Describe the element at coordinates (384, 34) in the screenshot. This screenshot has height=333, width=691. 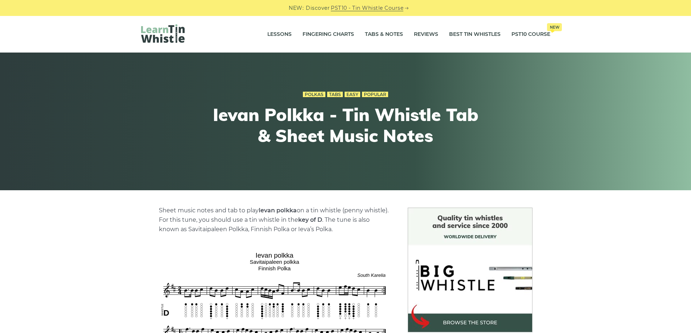
I see `a: Tabs & Notes` at that location.